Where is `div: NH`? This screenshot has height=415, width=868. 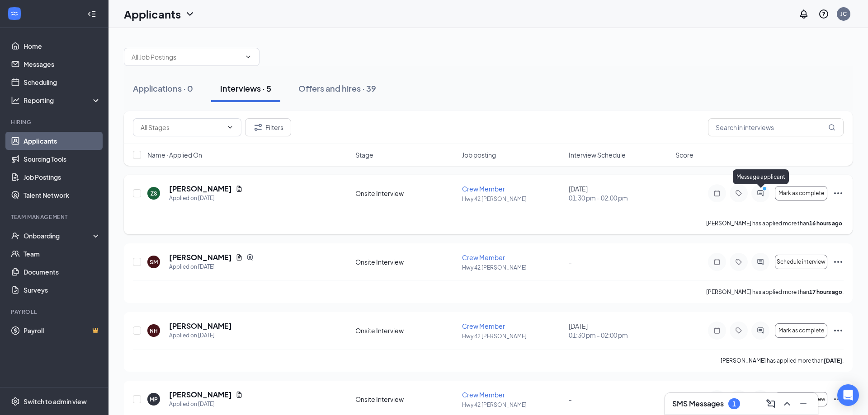
div: NH is located at coordinates (154, 331).